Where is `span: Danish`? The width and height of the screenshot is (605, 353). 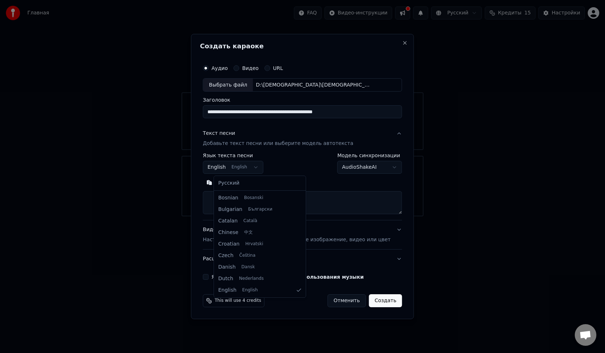
span: Danish is located at coordinates (227, 267).